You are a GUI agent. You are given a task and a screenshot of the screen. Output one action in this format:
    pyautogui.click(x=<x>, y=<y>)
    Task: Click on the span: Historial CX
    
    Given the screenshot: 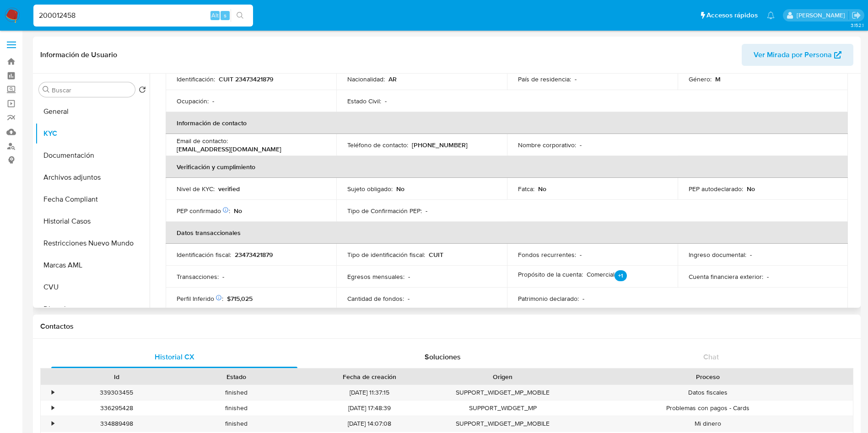 What is the action you would take?
    pyautogui.click(x=174, y=356)
    